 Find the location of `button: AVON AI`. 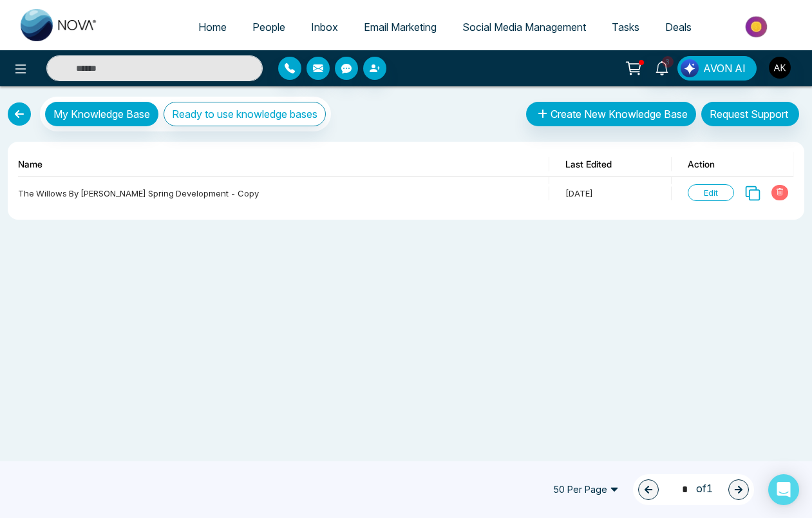

button: AVON AI is located at coordinates (716, 68).